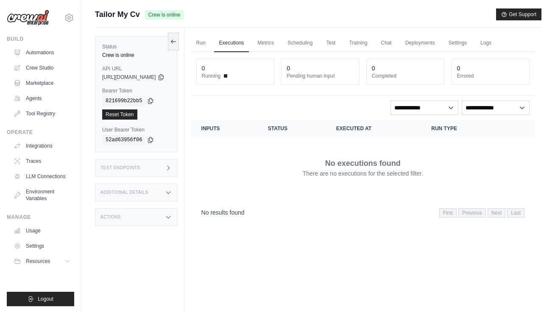 This screenshot has height=313, width=555. I want to click on a: Test, so click(331, 43).